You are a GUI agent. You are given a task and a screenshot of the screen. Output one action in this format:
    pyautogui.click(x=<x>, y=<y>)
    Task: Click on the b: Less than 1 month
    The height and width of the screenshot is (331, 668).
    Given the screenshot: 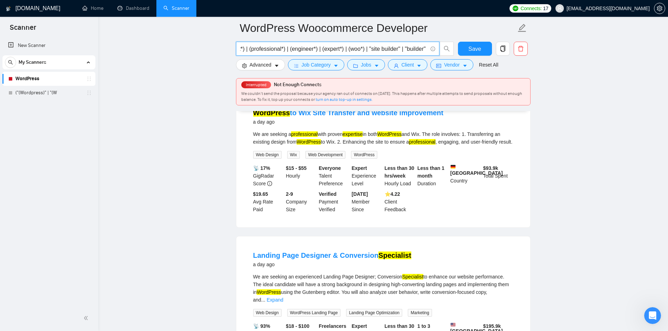 What is the action you would take?
    pyautogui.click(x=431, y=172)
    